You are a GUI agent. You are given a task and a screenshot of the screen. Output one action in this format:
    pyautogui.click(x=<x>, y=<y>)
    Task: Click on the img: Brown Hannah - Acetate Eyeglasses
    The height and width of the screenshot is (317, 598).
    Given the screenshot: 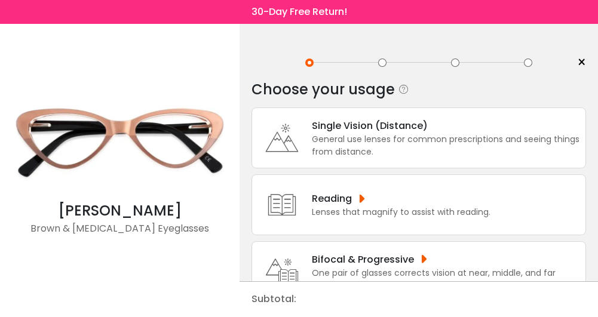 What is the action you would take?
    pyautogui.click(x=120, y=143)
    